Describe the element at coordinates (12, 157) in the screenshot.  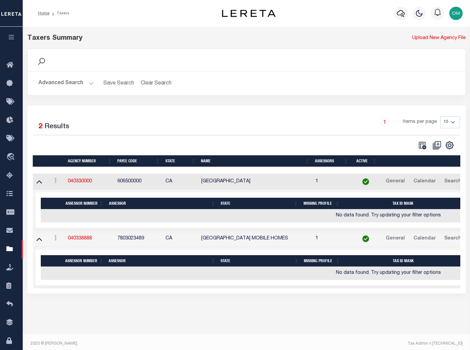
I see `i: travel_explore` at that location.